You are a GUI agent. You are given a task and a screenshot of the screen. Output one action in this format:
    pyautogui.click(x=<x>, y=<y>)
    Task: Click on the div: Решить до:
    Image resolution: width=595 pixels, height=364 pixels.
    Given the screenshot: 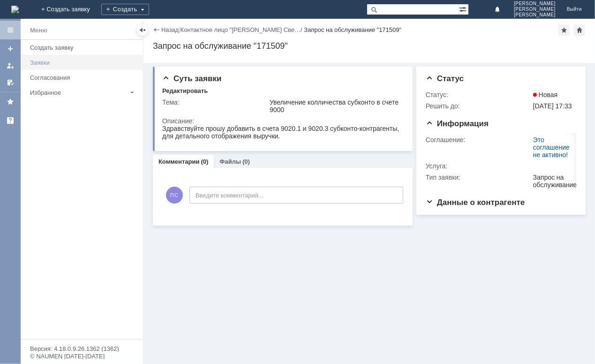 What is the action you would take?
    pyautogui.click(x=478, y=106)
    